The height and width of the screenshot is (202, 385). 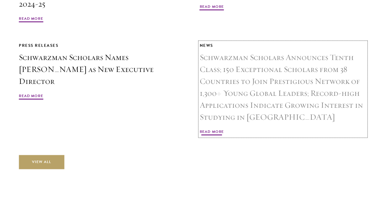 What do you see at coordinates (102, 45) in the screenshot?
I see `div: Press Releases` at bounding box center [102, 45].